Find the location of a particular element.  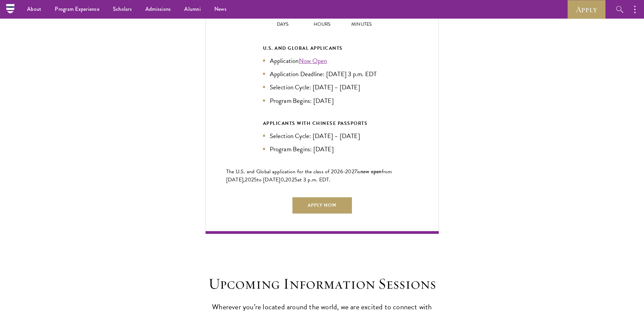

span: 0 is located at coordinates (282, 180).